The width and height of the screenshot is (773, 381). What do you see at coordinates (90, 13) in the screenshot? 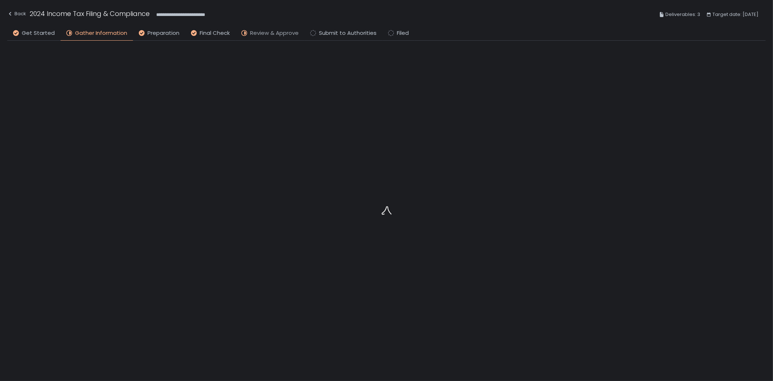
I see `h1: 2024 Income Tax Filing & Compliance` at bounding box center [90, 13].